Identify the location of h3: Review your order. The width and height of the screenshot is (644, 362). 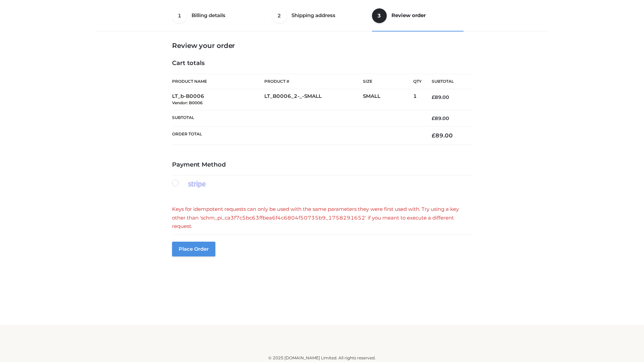
(322, 46).